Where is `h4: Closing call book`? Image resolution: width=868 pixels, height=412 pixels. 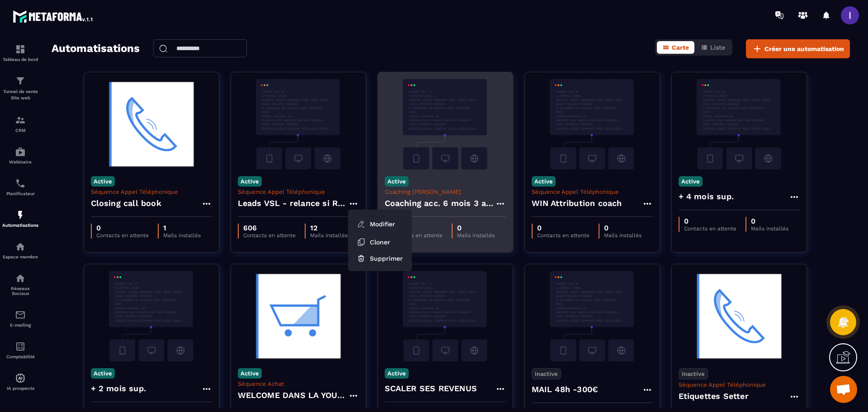
h4: Closing call book is located at coordinates (126, 203).